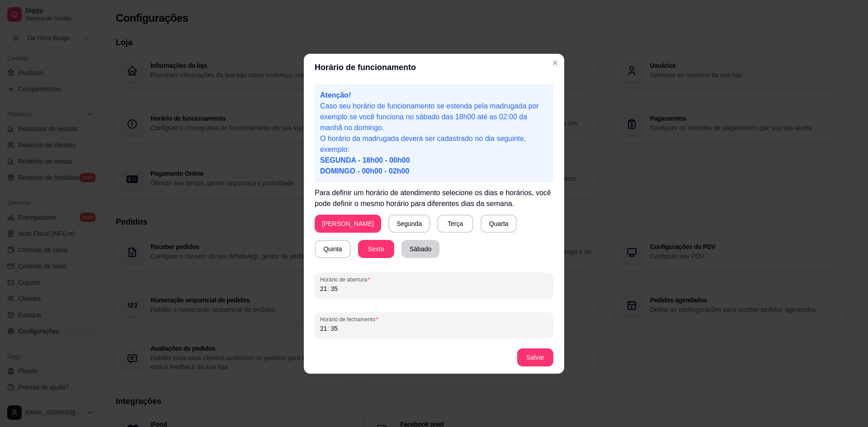 Image resolution: width=868 pixels, height=427 pixels. What do you see at coordinates (434, 95) in the screenshot?
I see `p: Atenção!` at bounding box center [434, 95].